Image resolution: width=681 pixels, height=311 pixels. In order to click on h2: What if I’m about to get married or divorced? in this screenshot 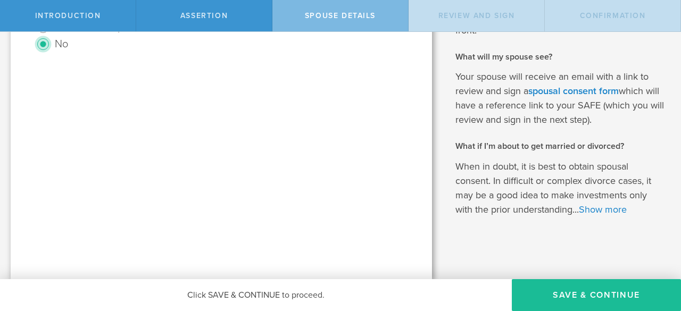, I will do `click(560, 146)`.